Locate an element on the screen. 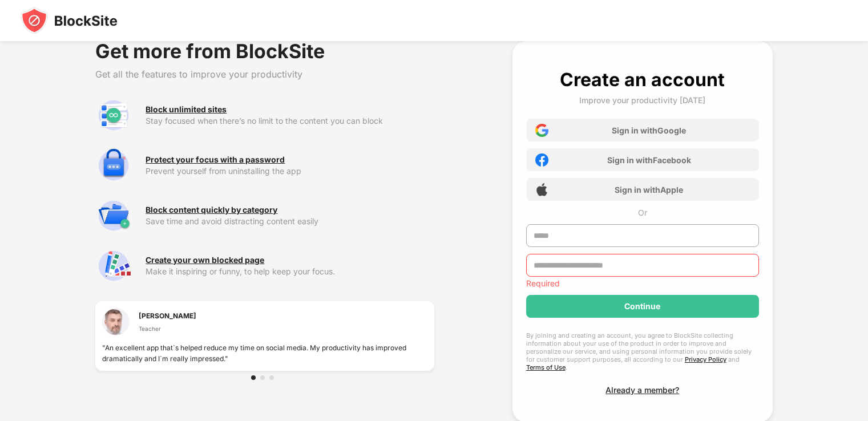  a: Privacy Policy is located at coordinates (706, 360).